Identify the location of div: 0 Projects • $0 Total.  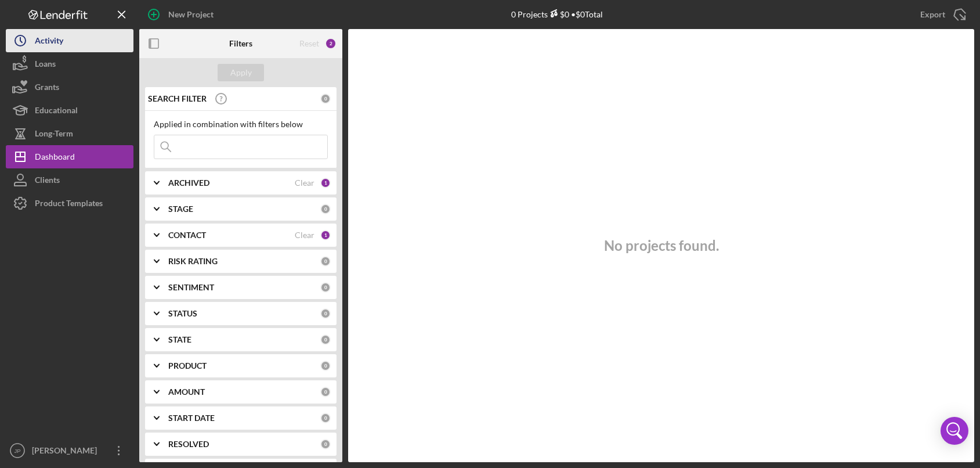
(557, 14).